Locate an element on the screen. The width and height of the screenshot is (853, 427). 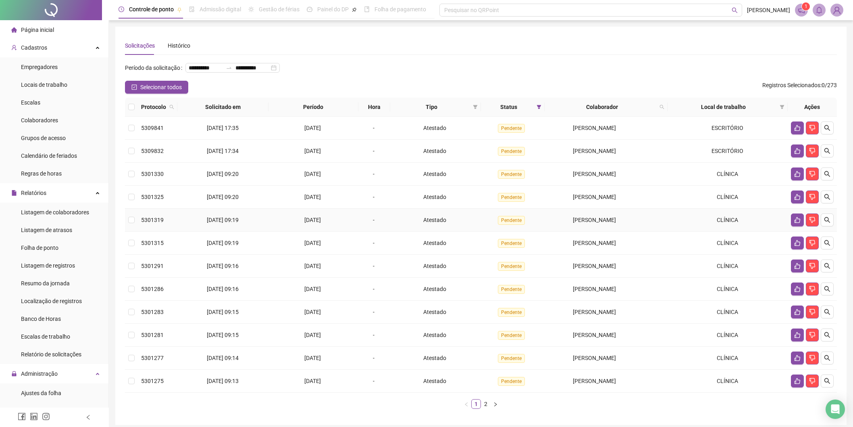
span: Banco de Horas is located at coordinates (41, 319).